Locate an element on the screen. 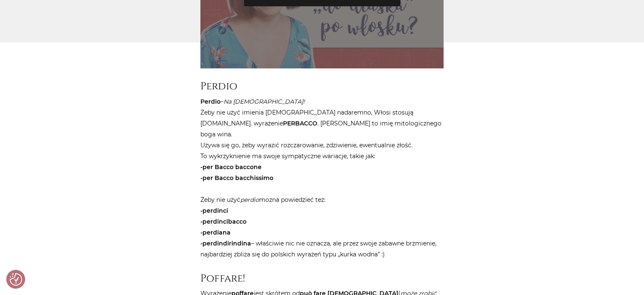 The image size is (644, 295). strong: -perdindirindina is located at coordinates (226, 243).